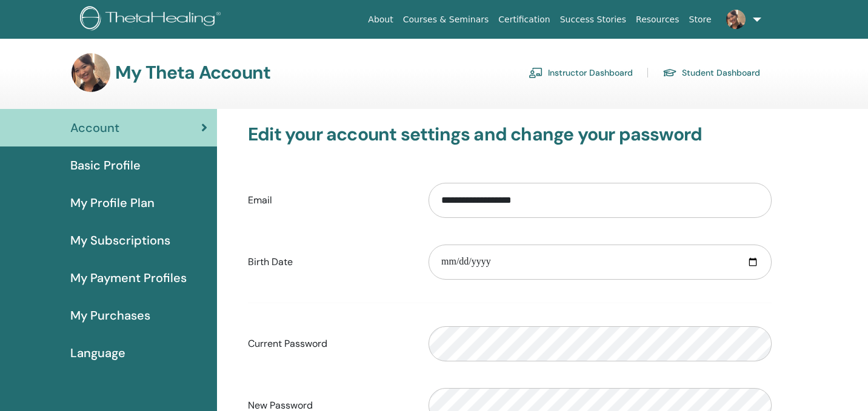 The height and width of the screenshot is (411, 868). What do you see at coordinates (581, 73) in the screenshot?
I see `a: Instructor Dashboard` at bounding box center [581, 73].